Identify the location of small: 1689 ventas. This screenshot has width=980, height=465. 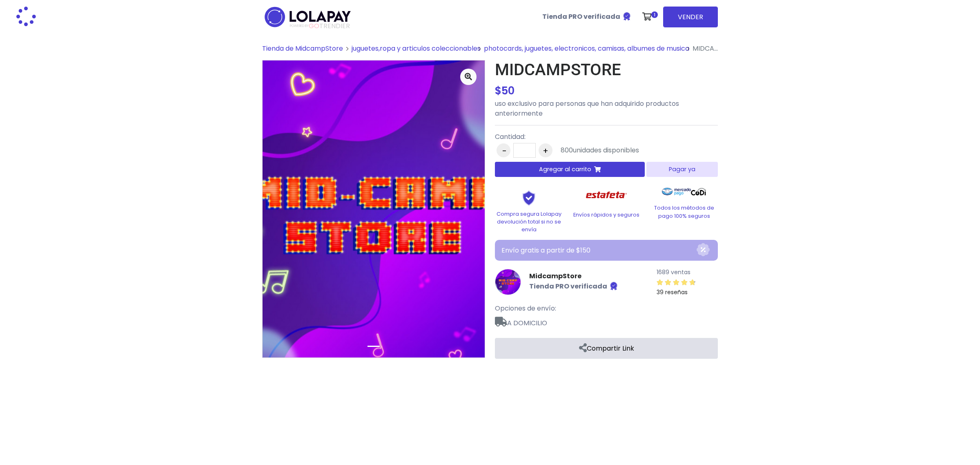
(673, 272).